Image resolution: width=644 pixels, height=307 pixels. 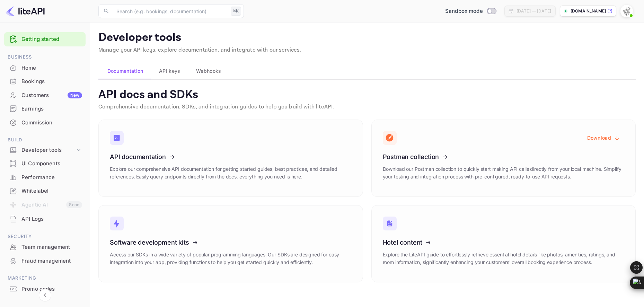 I want to click on a: UI Components, so click(x=45, y=163).